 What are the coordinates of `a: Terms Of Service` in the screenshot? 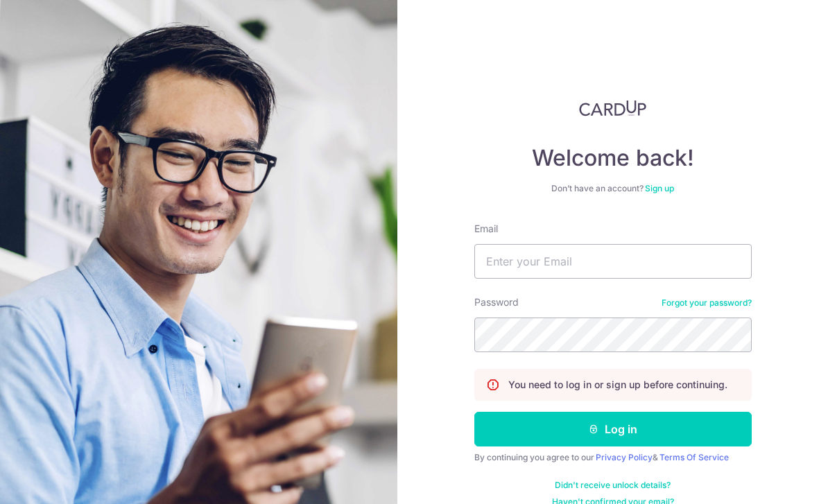 It's located at (695, 457).